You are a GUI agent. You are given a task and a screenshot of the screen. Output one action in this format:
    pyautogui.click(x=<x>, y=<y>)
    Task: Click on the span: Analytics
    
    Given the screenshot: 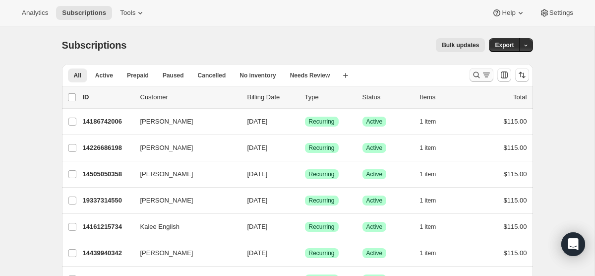 What is the action you would take?
    pyautogui.click(x=35, y=13)
    